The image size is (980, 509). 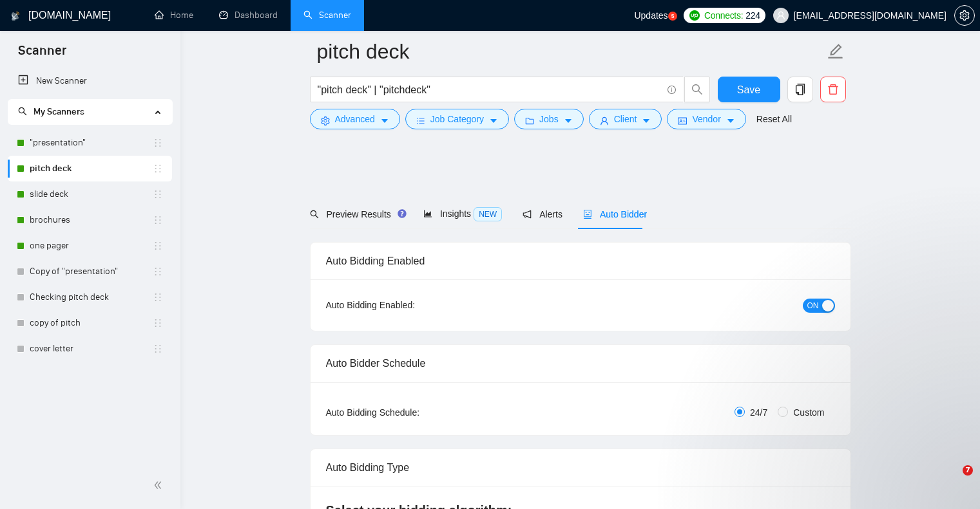 I want to click on span: edit, so click(x=836, y=52).